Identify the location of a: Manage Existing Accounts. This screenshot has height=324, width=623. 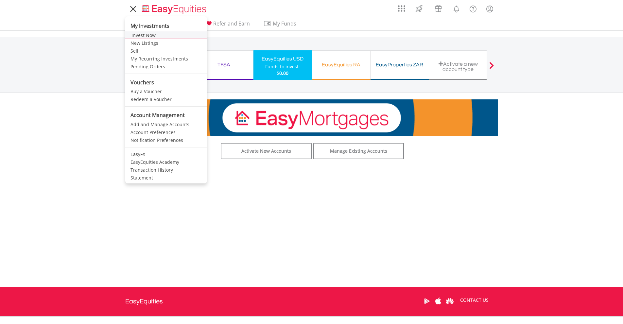
(359, 151).